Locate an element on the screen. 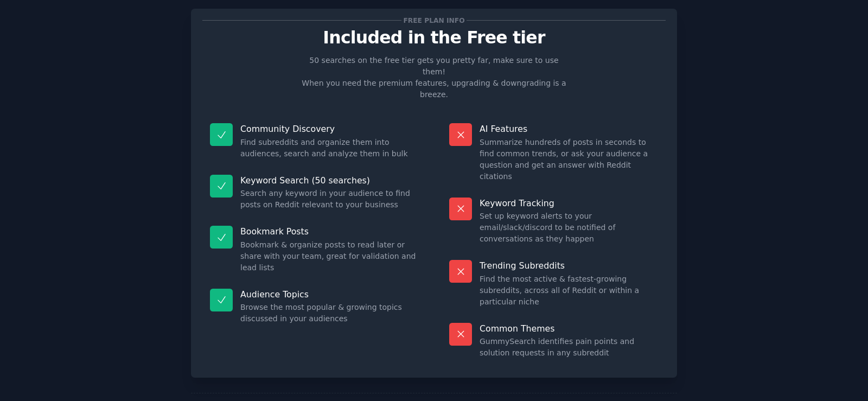 This screenshot has width=868, height=401. p: Audience Topics is located at coordinates (329, 294).